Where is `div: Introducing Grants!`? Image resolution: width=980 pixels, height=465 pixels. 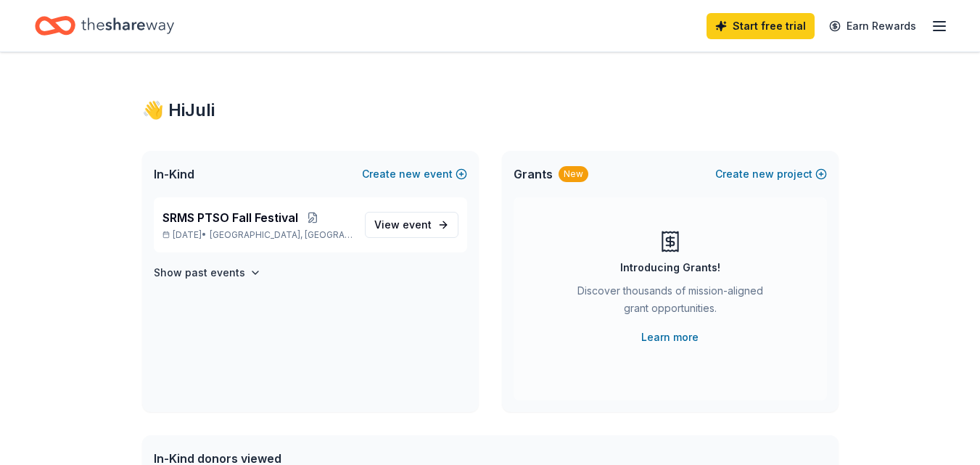
div: Introducing Grants! is located at coordinates (670, 268).